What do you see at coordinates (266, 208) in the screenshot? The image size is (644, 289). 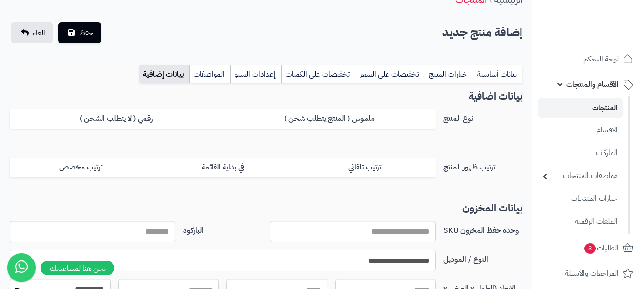 I see `h3: بيانات المخزون` at bounding box center [266, 208].